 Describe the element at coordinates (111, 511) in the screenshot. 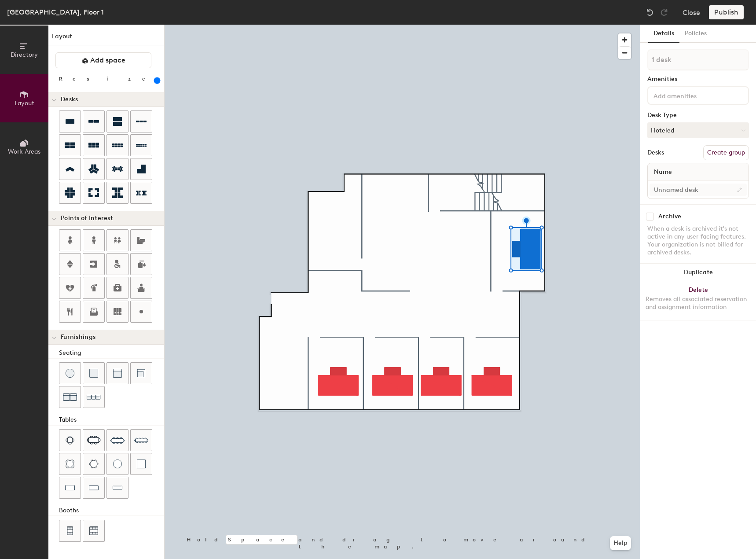

I see `div: Booths` at that location.